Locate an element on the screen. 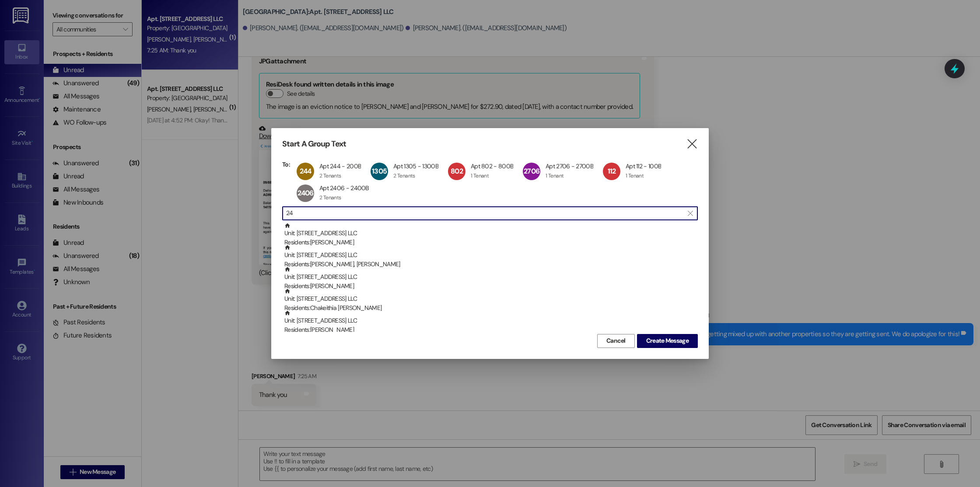 Image resolution: width=980 pixels, height=487 pixels. button: Cancel is located at coordinates (616, 341).